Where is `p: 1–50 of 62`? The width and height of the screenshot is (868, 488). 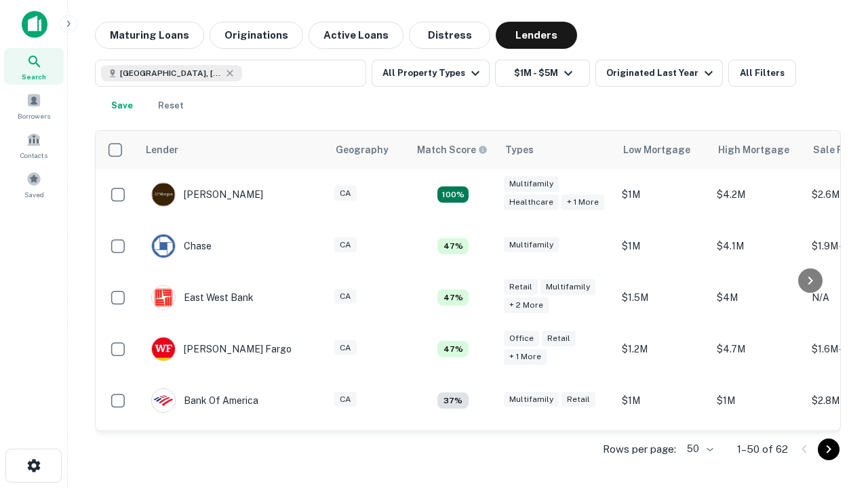
p: 1–50 of 62 is located at coordinates (763, 449).